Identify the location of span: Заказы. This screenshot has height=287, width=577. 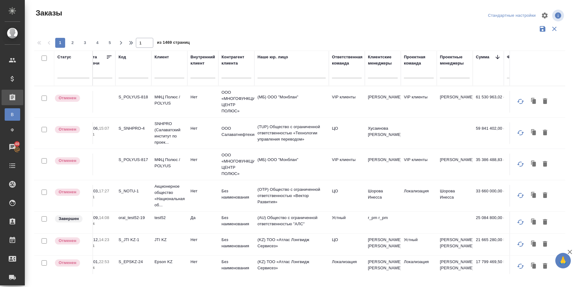
(48, 13).